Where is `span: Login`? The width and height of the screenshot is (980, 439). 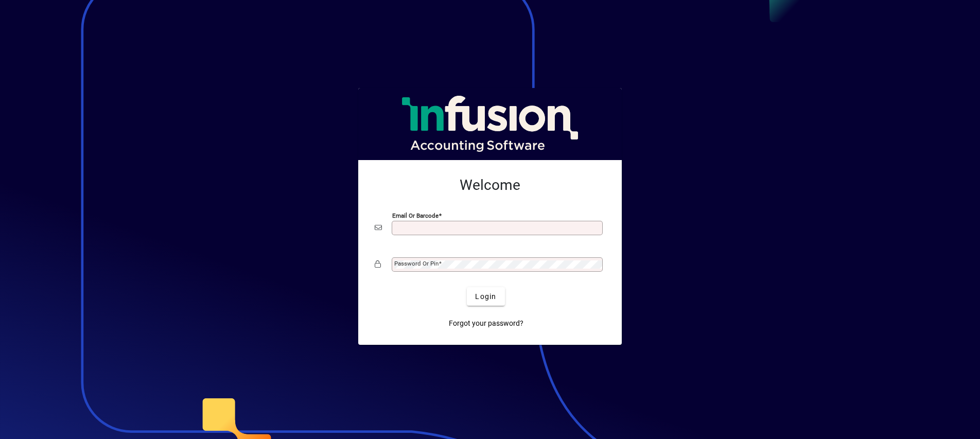 span: Login is located at coordinates (485, 297).